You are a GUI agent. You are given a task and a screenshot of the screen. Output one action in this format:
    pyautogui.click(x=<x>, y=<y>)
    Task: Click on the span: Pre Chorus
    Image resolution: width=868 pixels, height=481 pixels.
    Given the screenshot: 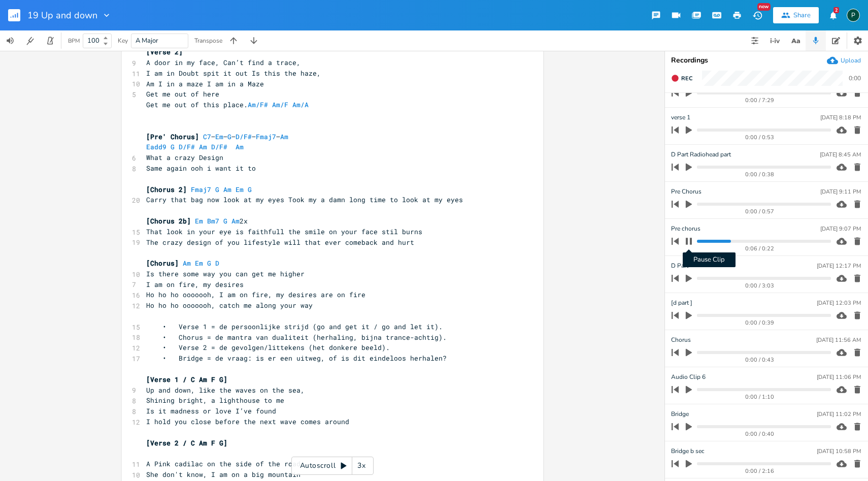 What is the action you would take?
    pyautogui.click(x=686, y=191)
    